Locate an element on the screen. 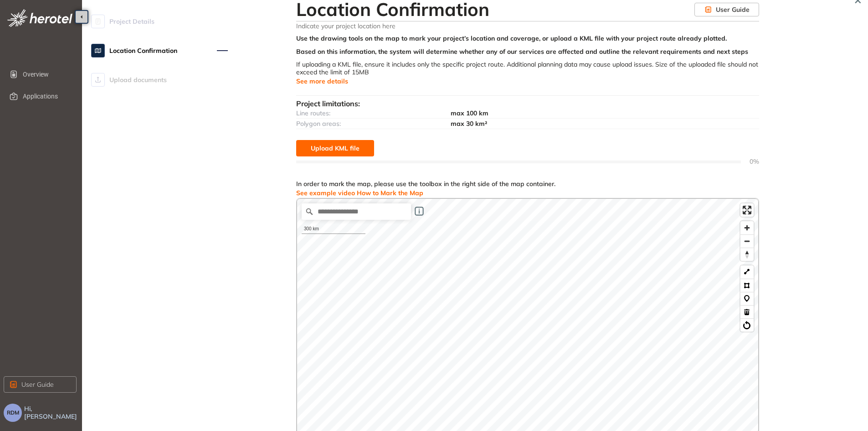 The height and width of the screenshot is (431, 868). span: Enter fullscreen is located at coordinates (747, 210).